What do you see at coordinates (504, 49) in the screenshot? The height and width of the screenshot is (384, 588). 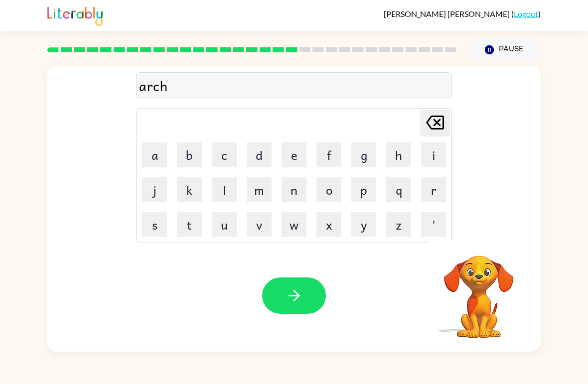 I see `button: Pause` at bounding box center [504, 49].